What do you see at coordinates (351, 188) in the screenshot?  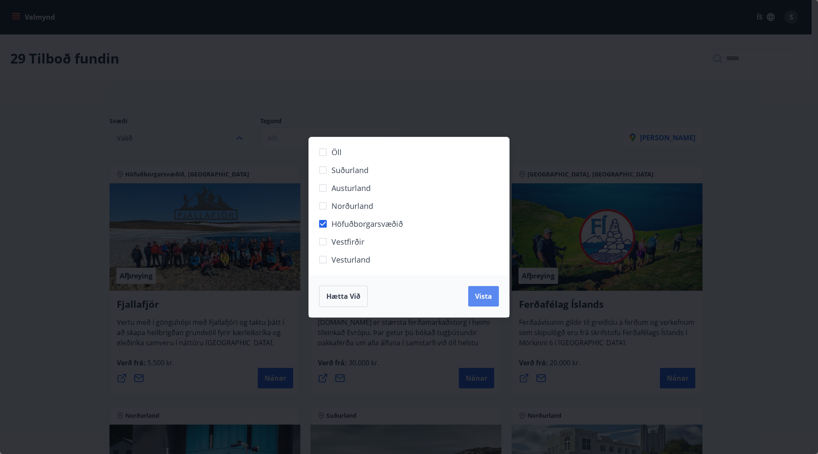 I see `span: Austurland` at bounding box center [351, 188].